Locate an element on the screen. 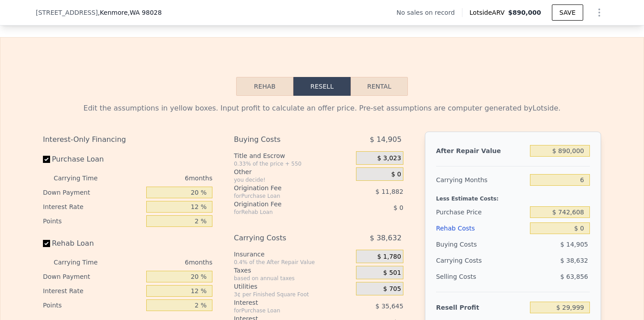 This screenshot has height=320, width=644. div: Less Estimate Costs: is located at coordinates (513, 196).